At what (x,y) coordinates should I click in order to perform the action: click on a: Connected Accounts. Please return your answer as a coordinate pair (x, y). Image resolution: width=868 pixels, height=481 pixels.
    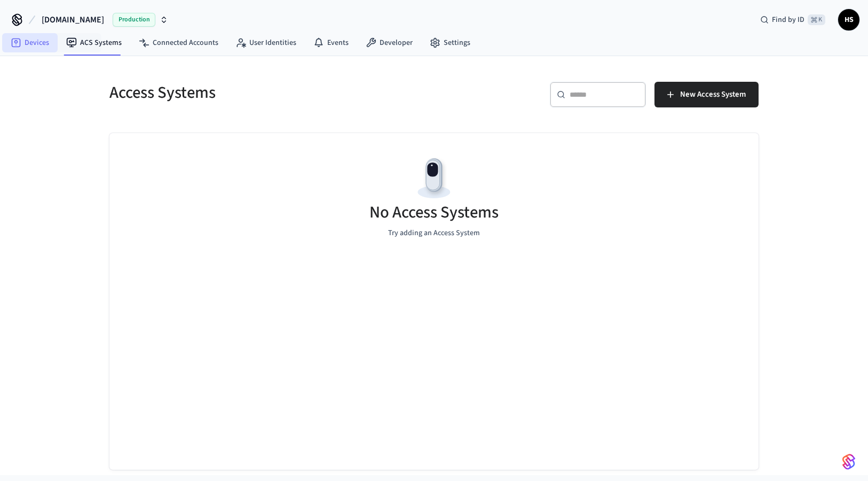
    Looking at the image, I should click on (178, 43).